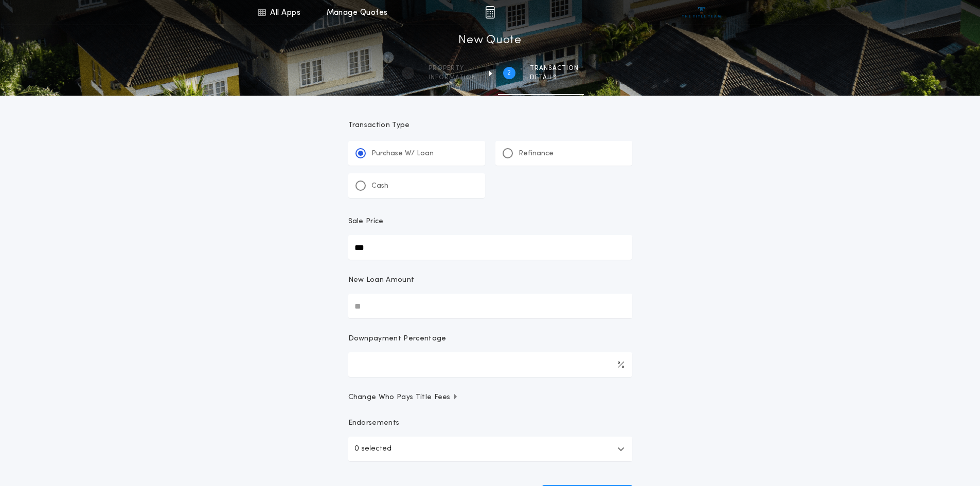  I want to click on p: Transaction Type, so click(491, 125).